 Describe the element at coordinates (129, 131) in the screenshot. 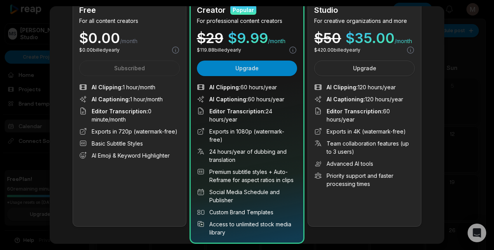

I see `li: Exports in 720p (watermark-free)` at that location.